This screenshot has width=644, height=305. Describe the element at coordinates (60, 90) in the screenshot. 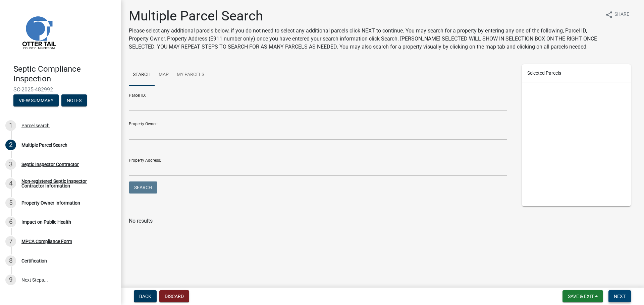

I see `span: SC-2025-482992` at that location.